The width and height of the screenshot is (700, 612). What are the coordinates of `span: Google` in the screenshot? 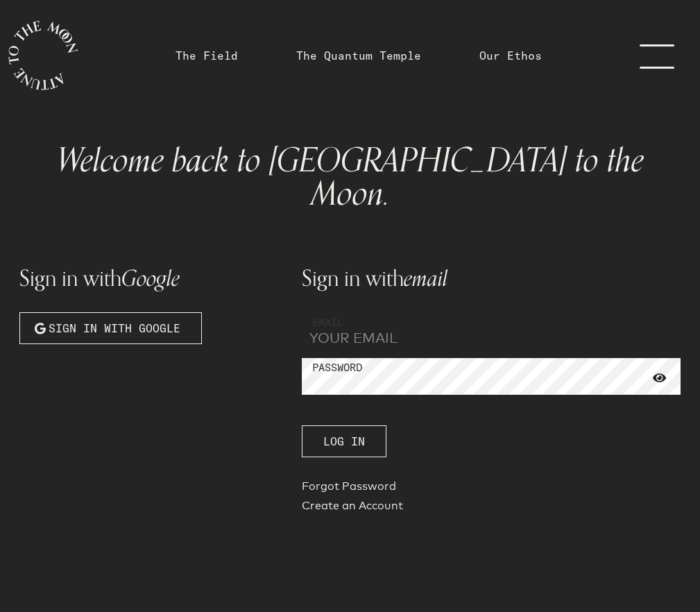 It's located at (151, 279).